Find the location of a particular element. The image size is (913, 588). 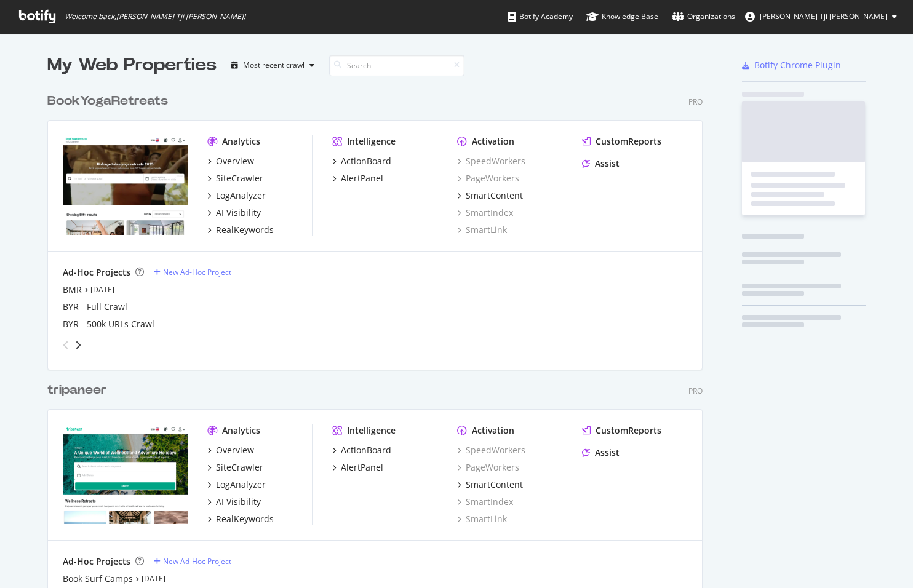

div: BYR - 500k URLs Crawl is located at coordinates (108, 324).